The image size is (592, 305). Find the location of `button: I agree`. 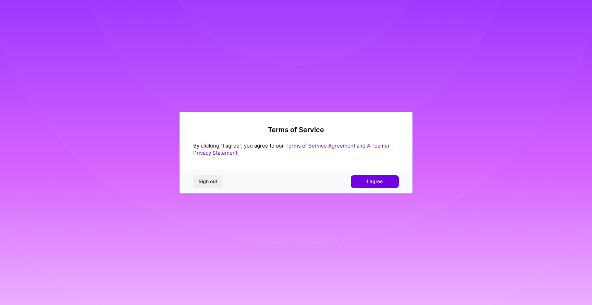

button: I agree is located at coordinates (375, 182).